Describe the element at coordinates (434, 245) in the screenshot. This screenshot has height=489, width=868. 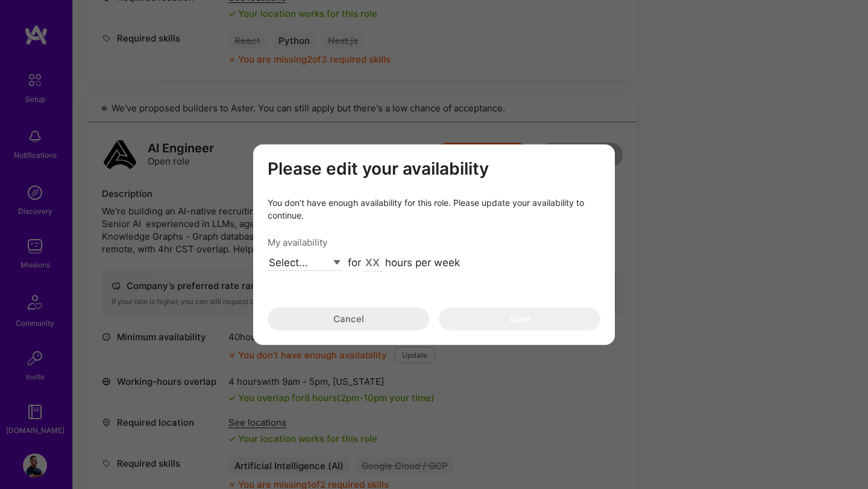
I see `div: modal` at that location.